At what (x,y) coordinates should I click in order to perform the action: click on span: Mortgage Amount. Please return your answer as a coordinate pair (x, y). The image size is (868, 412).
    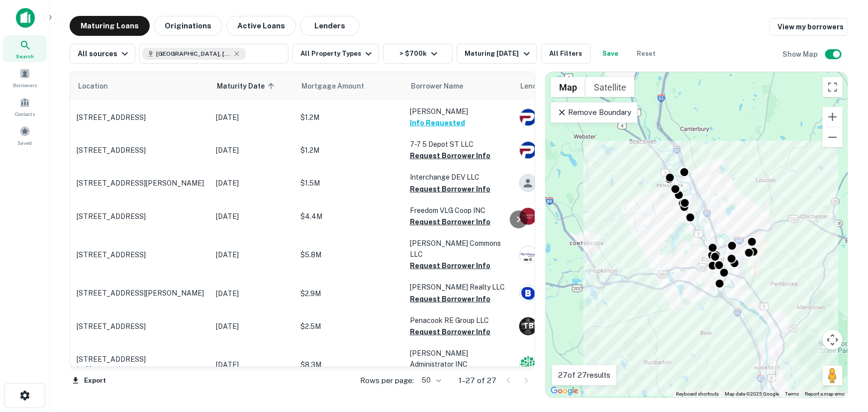
    Looking at the image, I should click on (339, 86).